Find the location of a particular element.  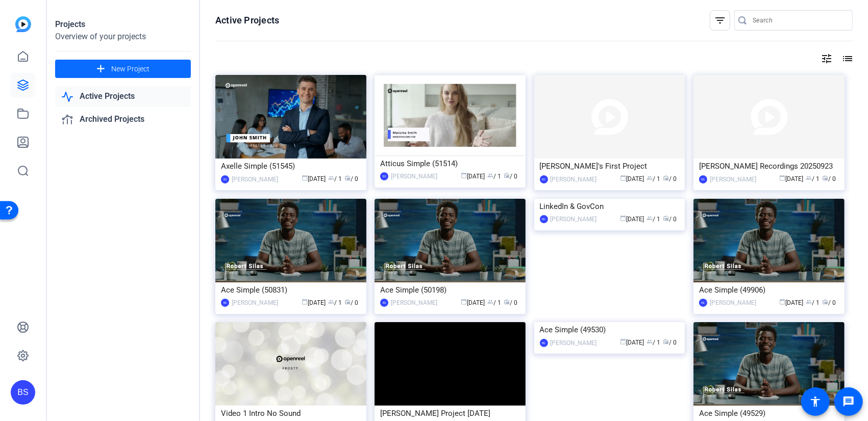

img: blue-gradient.svg is located at coordinates (23, 24).